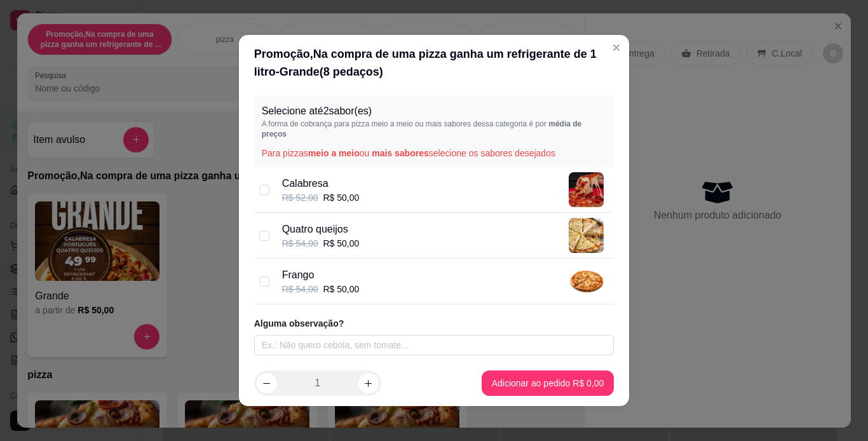 The width and height of the screenshot is (868, 441). I want to click on div: Promoção,Na compra de uma pizza ganha um refrigerante de 1 litro - Grande ( 8 pedaços), so click(434, 63).